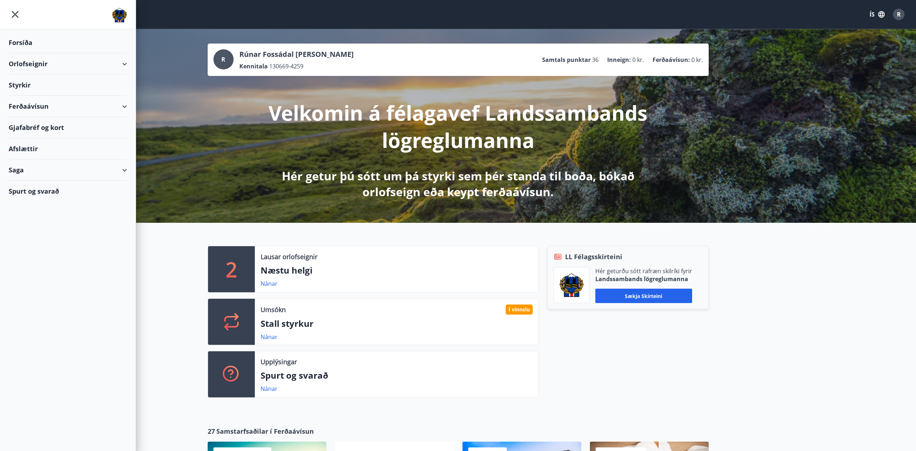 The height and width of the screenshot is (451, 916). Describe the element at coordinates (458, 184) in the screenshot. I see `p: Hér getur þú sótt um þá styrki sem þér standa til boða, bókað orlofseign eða keypt ferðaávísun.` at that location.